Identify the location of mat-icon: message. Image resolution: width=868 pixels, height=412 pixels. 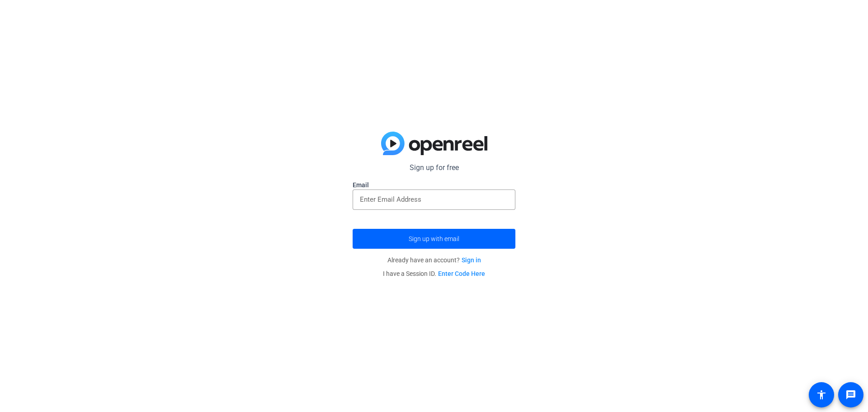
(851, 395).